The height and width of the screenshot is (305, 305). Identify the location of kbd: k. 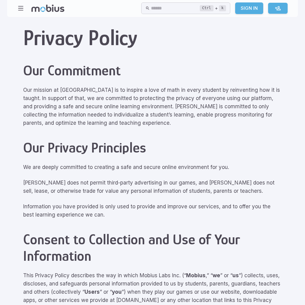
(223, 8).